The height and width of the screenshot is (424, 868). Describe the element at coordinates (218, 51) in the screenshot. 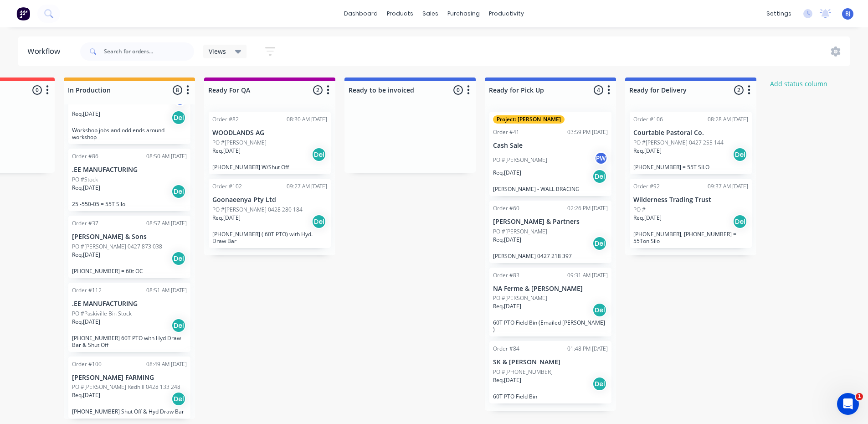

I see `span: Views` at that location.